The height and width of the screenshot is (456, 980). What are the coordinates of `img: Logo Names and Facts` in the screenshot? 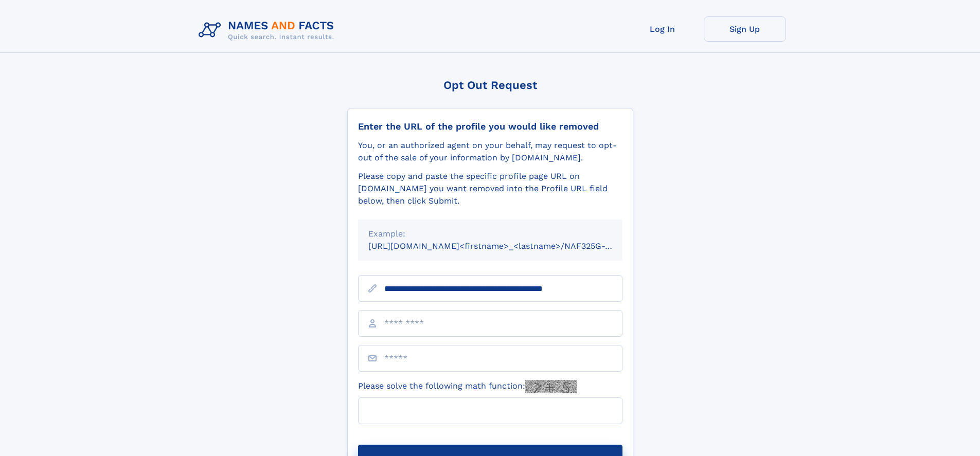 It's located at (268, 30).